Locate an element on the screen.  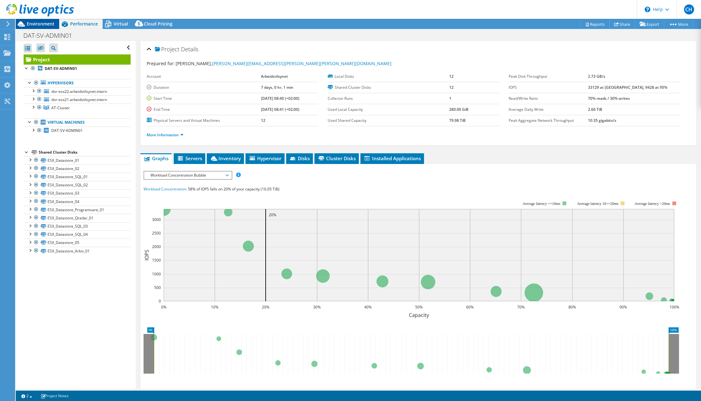
b: 280.00 GiB is located at coordinates (459, 109).